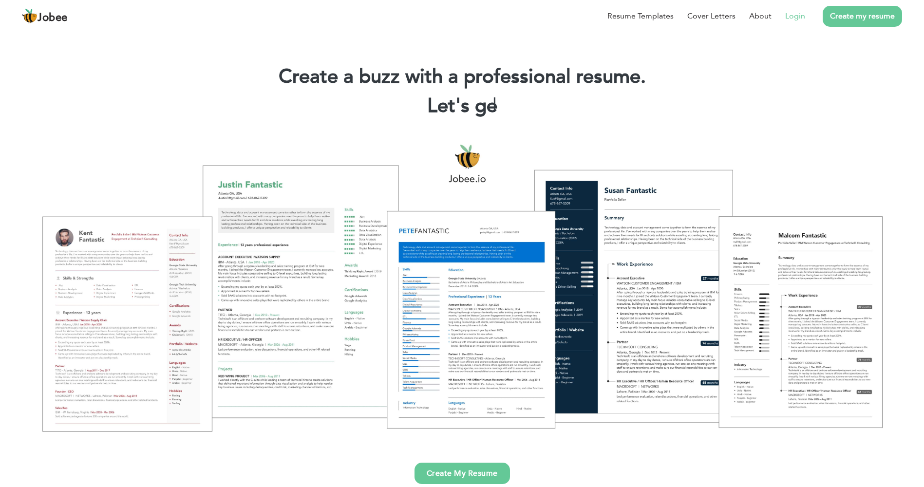 This screenshot has height=487, width=924. What do you see at coordinates (30, 16) in the screenshot?
I see `img: jobee.io` at bounding box center [30, 16].